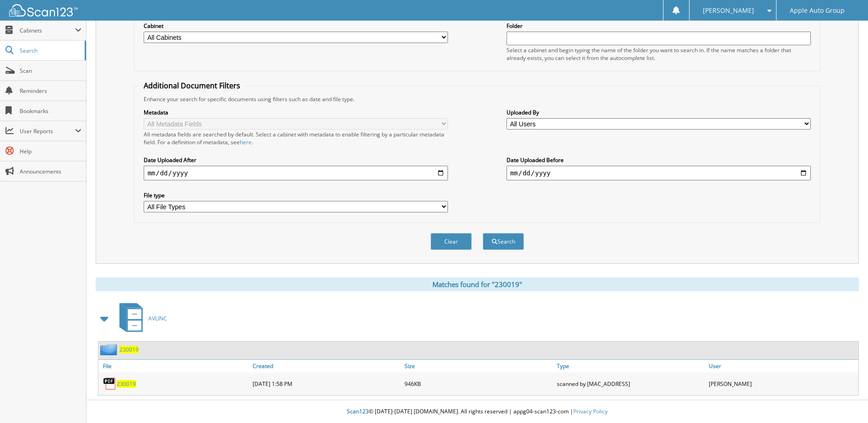 Image resolution: width=868 pixels, height=423 pixels. Describe the element at coordinates (659, 112) in the screenshot. I see `label: Uploaded By` at that location.